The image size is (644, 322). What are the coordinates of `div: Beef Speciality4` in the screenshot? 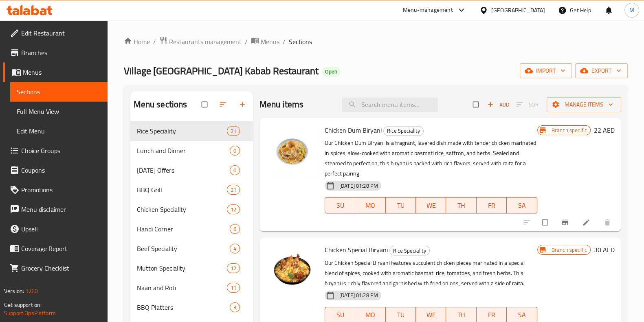 It's located at (192, 248).